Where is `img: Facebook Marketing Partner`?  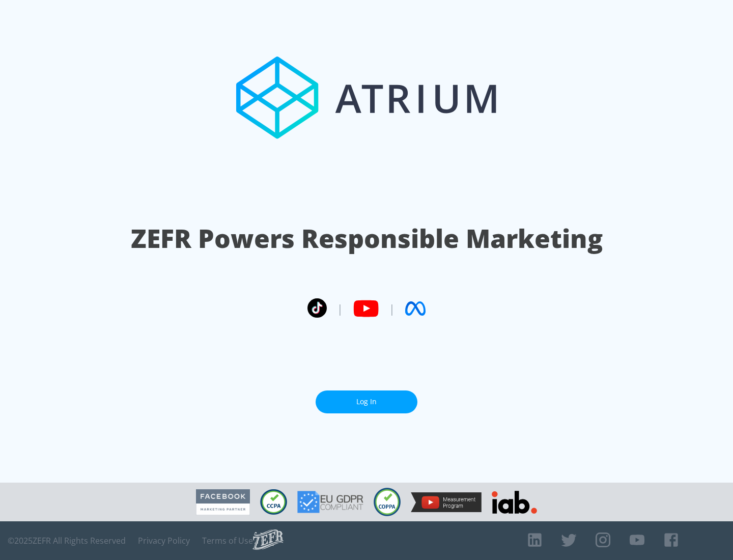 img: Facebook Marketing Partner is located at coordinates (224, 502).